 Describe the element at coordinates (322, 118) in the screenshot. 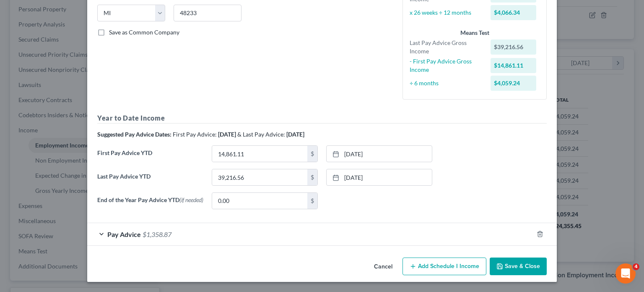

I see `h5: Year to Date Income` at that location.